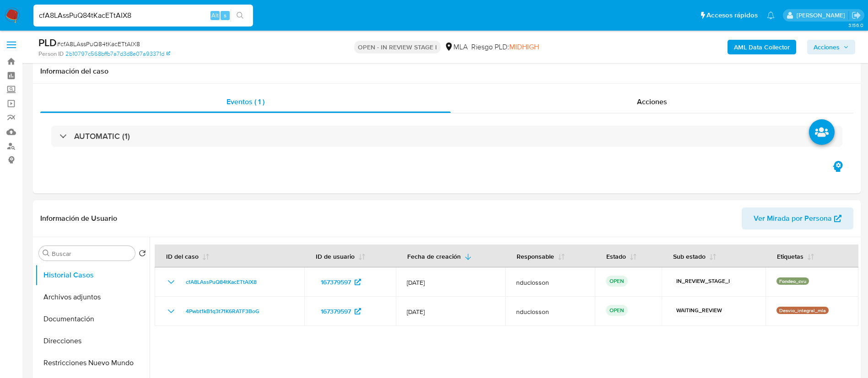  Describe the element at coordinates (91, 254) in the screenshot. I see `input: Buscar` at that location.